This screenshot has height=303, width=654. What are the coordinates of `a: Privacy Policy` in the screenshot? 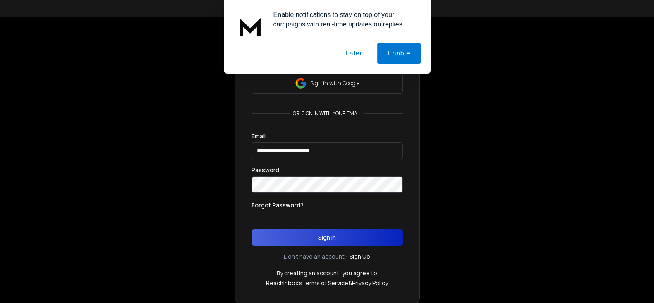 It's located at (370, 282).